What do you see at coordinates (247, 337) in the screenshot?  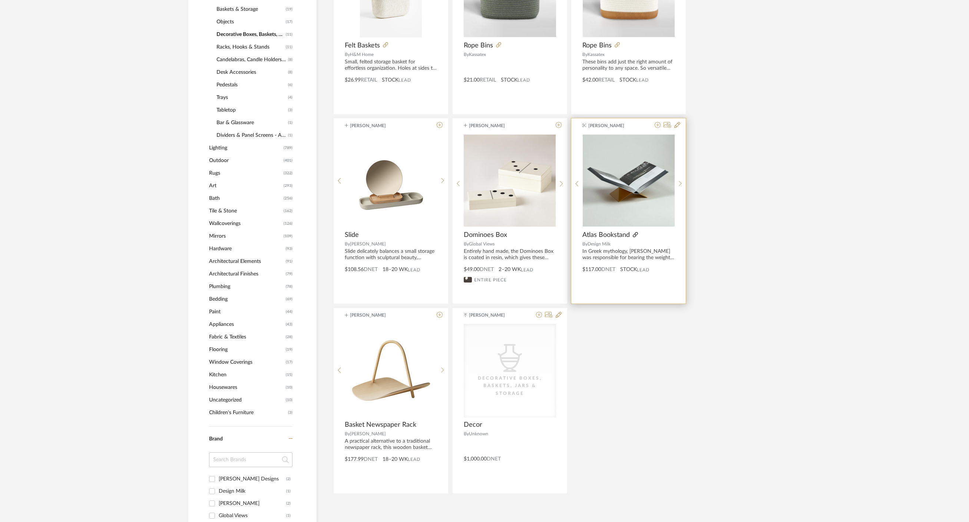 I see `span: Fabric & Textiles` at bounding box center [247, 337].